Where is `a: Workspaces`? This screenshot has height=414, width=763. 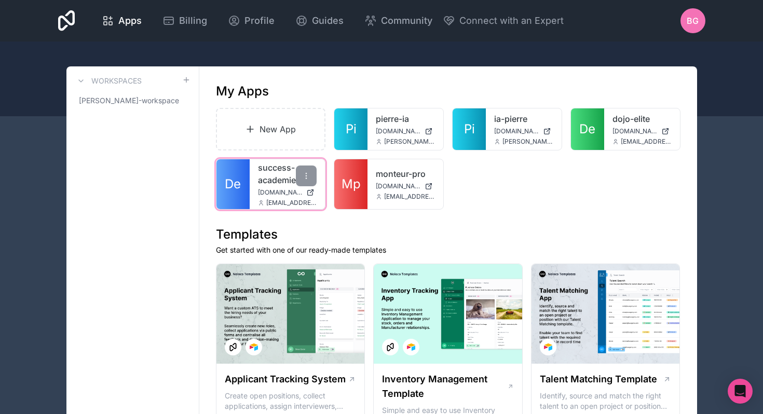
a: Workspaces is located at coordinates (108, 81).